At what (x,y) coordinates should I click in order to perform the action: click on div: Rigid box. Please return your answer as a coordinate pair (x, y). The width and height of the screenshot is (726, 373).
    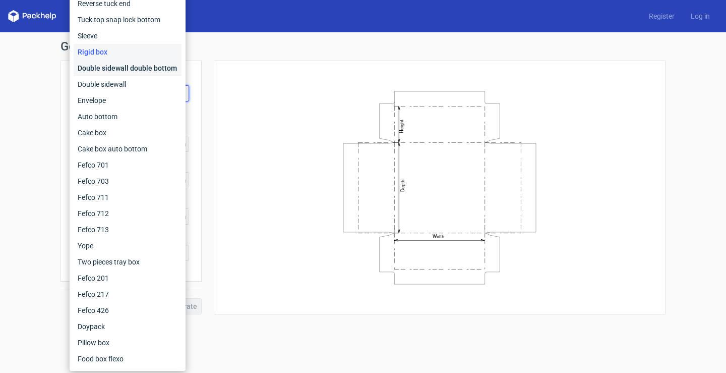
    Looking at the image, I should click on (128, 52).